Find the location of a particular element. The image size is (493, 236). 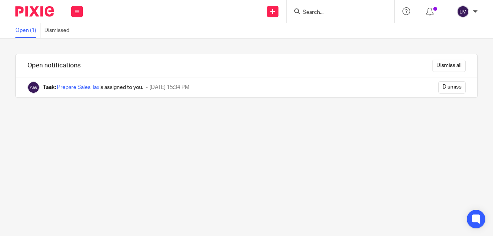

b: Task: is located at coordinates (49, 87).